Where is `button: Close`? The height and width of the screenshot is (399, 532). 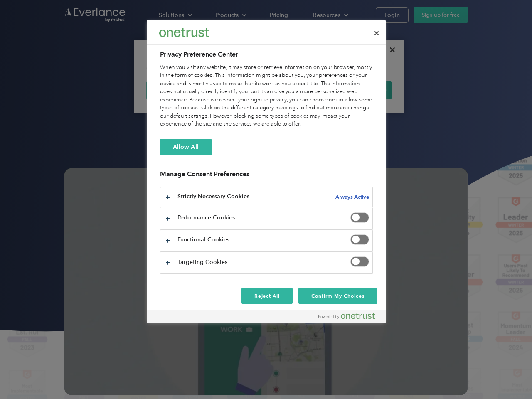 button: Close is located at coordinates (376, 33).